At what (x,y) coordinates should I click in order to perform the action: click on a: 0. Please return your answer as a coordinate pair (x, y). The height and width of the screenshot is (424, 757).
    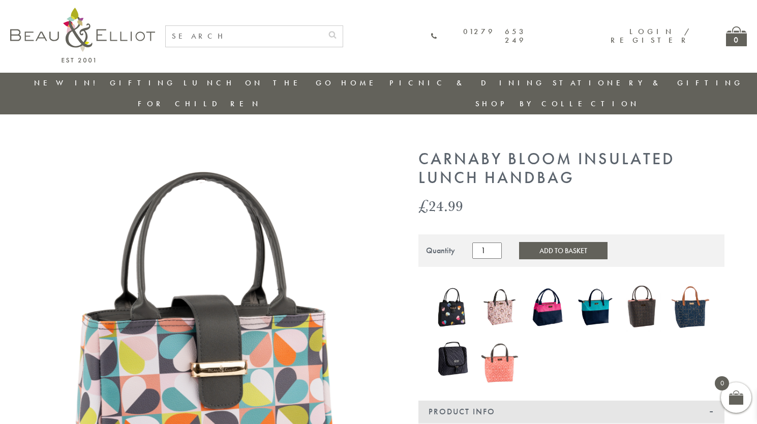
    Looking at the image, I should click on (737, 36).